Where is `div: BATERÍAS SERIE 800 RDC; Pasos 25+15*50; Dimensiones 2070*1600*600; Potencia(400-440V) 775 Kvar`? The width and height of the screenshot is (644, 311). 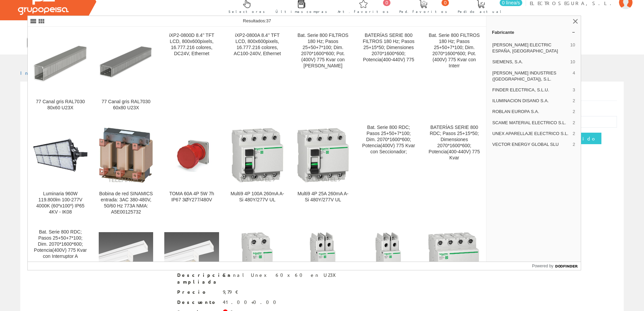 div: BATERÍAS SERIE 800 RDC; Pasos 25+15*50; Dimensiones 2070*1600*600; Potencia(400-440V) 775 Kvar is located at coordinates (454, 143).